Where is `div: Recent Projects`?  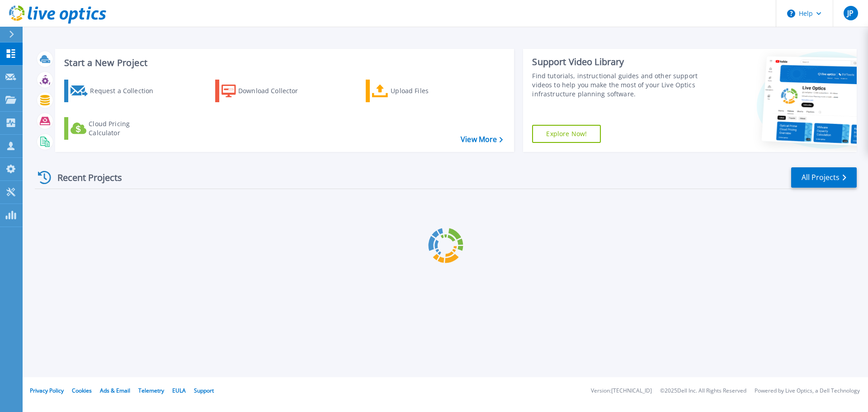
div: Recent Projects is located at coordinates (85, 177).